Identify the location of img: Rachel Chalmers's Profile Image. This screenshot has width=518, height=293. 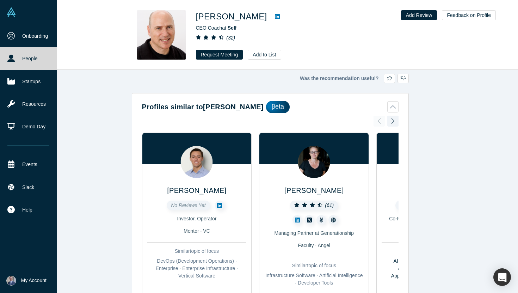
(314, 162).